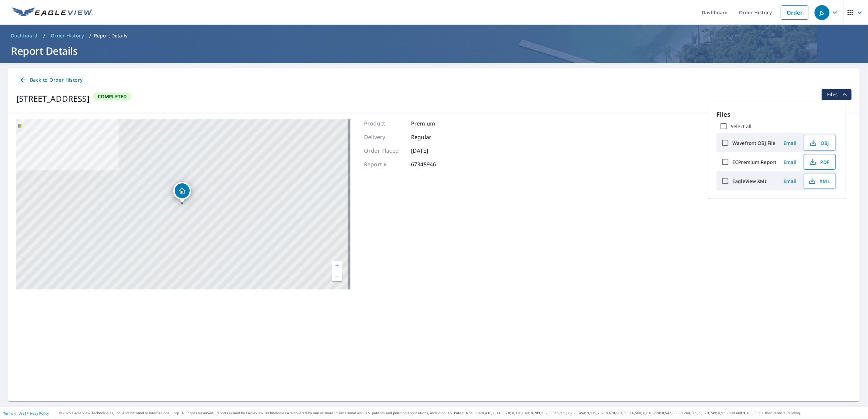 The image size is (868, 419). What do you see at coordinates (818, 143) in the screenshot?
I see `span: OBJ` at bounding box center [818, 143].